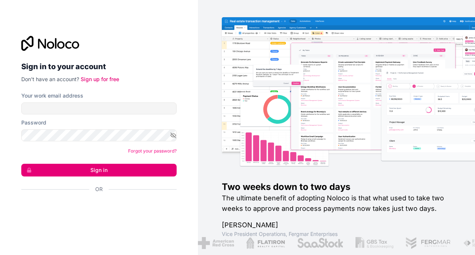 The image size is (475, 255). What do you see at coordinates (336, 234) in the screenshot?
I see `h1: Vice President Operations , Fergmar Enterprises` at bounding box center [336, 234].